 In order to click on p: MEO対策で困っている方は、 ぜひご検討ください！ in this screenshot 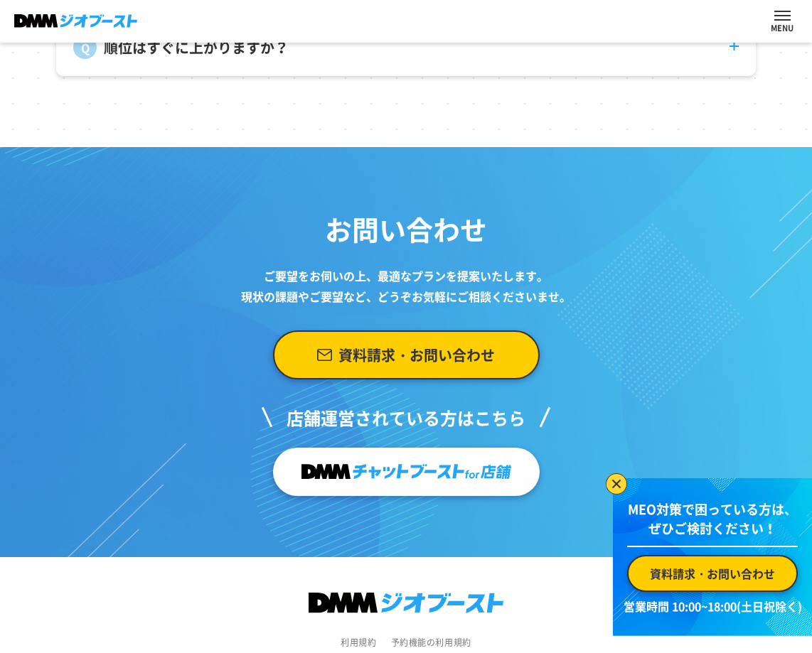, I will do `click(712, 523)`.